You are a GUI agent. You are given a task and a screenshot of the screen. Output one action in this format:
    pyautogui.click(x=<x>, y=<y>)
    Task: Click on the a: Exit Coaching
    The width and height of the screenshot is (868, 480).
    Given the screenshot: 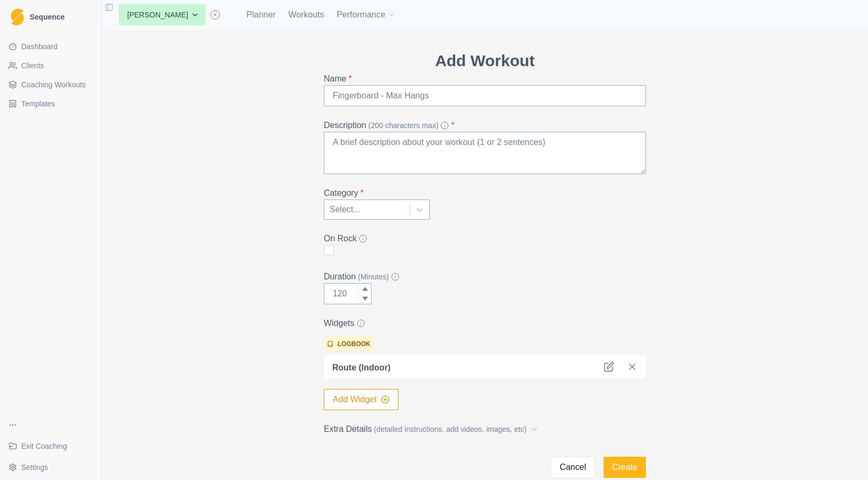 What is the action you would take?
    pyautogui.click(x=51, y=447)
    